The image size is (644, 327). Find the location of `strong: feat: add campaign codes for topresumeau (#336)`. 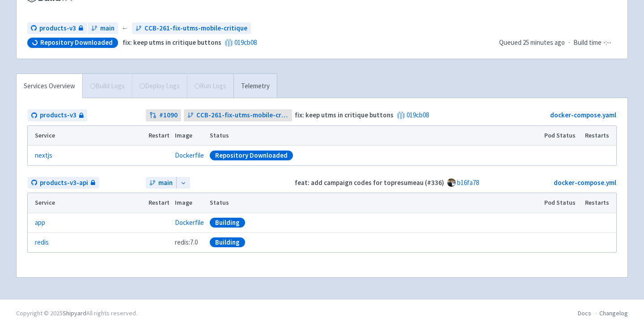

strong: feat: add campaign codes for topresumeau (#336) is located at coordinates (369, 182).